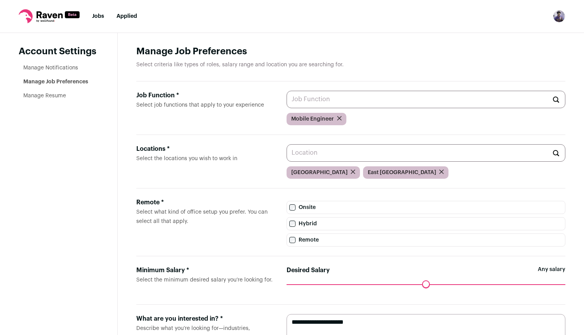 The image size is (584, 335). What do you see at coordinates (350, 65) in the screenshot?
I see `p: Select criteria like types of roles, salary range and location you are searching for.` at bounding box center [350, 65].